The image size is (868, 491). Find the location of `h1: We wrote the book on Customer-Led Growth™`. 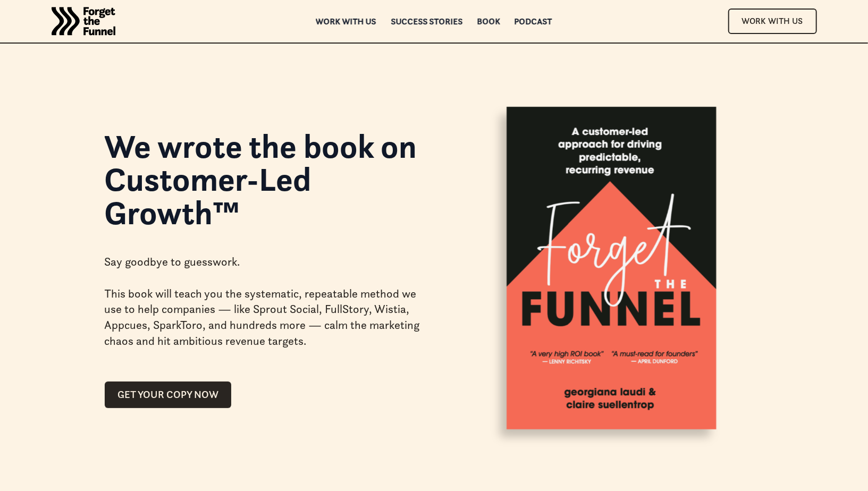

h1: We wrote the book on Customer-Led Growth™ is located at coordinates (263, 179).